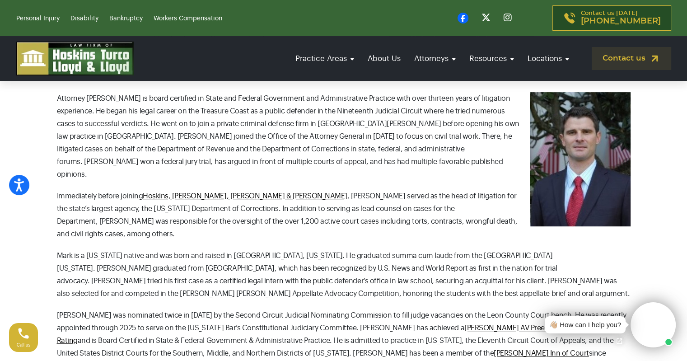  I want to click on a: Personal Injury, so click(38, 19).